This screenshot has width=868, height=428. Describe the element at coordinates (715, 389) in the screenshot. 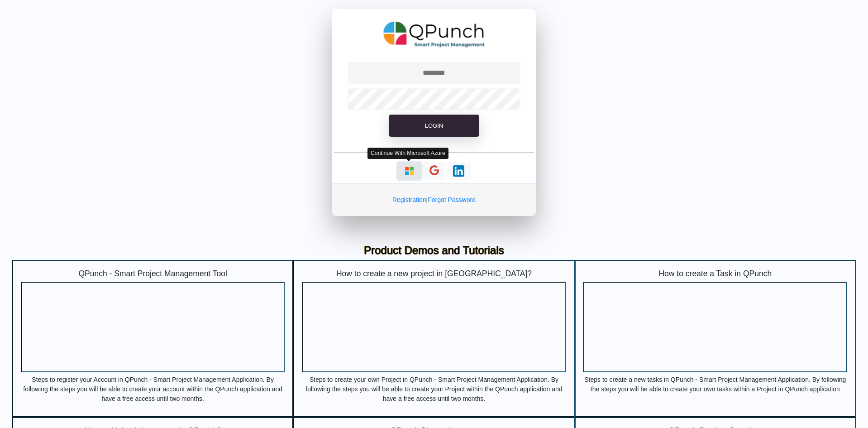

I see `p: Steps to create a new tasks in QPunch - Smart Project Management Application. By following the st...` at that location.